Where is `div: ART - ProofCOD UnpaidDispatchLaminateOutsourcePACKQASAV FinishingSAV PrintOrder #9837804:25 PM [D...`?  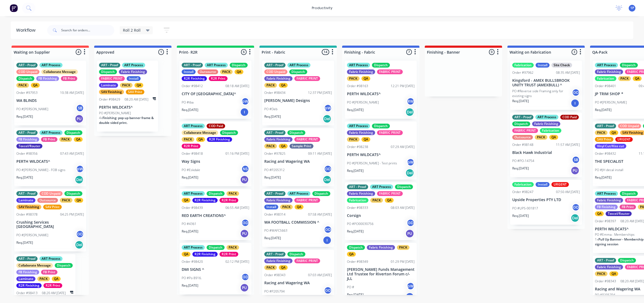
div: ART - ProofCOD UnpaidDispatchLaminateOutsourcePACKQASAV FinishingSAV PrintOrder #9837804:25 PM [D... is located at coordinates (50, 220).